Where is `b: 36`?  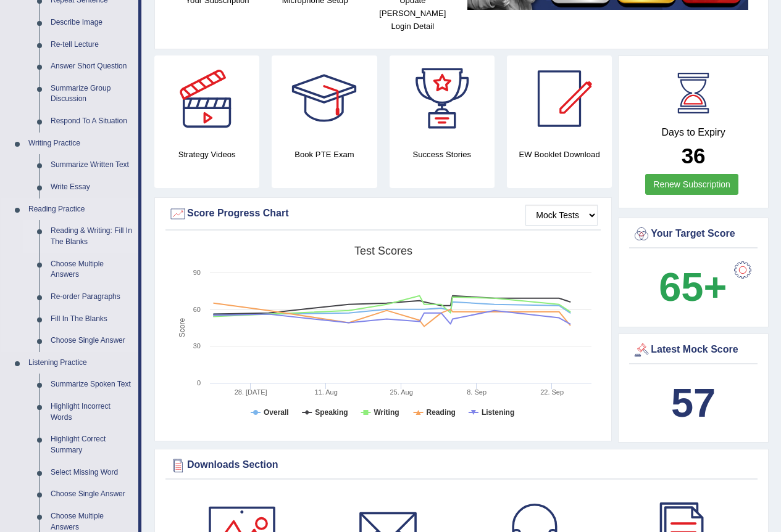 b: 36 is located at coordinates (693, 155).